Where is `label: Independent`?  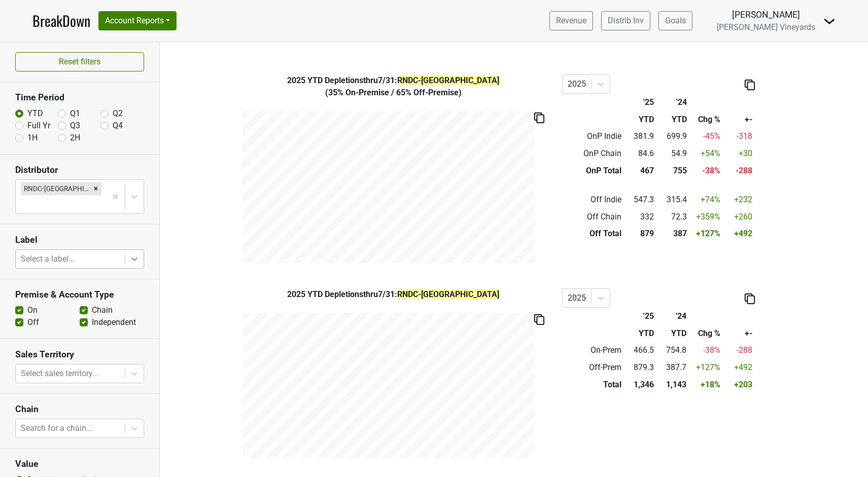 label: Independent is located at coordinates (114, 323).